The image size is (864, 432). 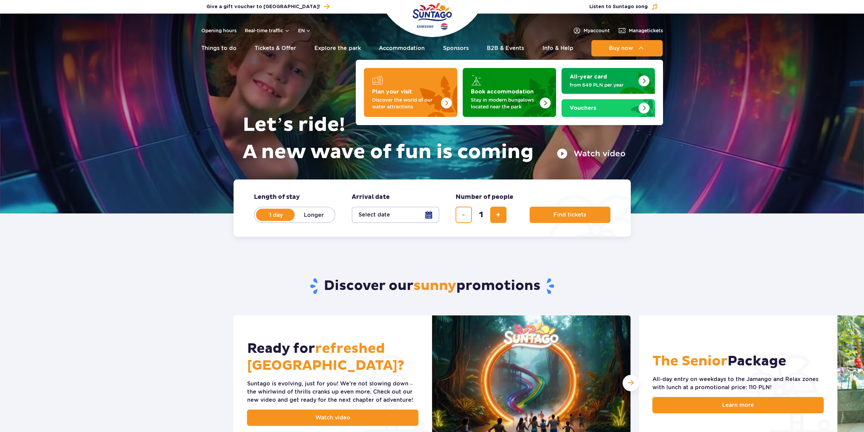 I want to click on a: Myaccount, so click(x=591, y=31).